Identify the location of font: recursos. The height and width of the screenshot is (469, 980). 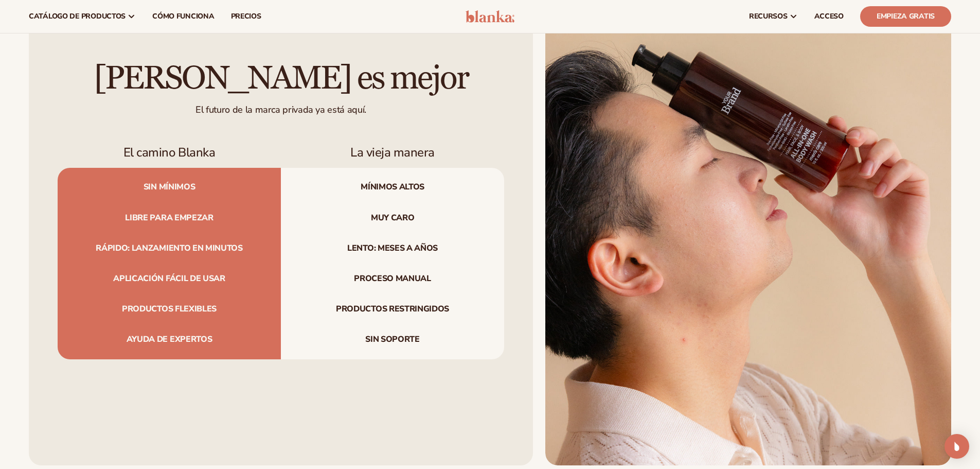
(769, 16).